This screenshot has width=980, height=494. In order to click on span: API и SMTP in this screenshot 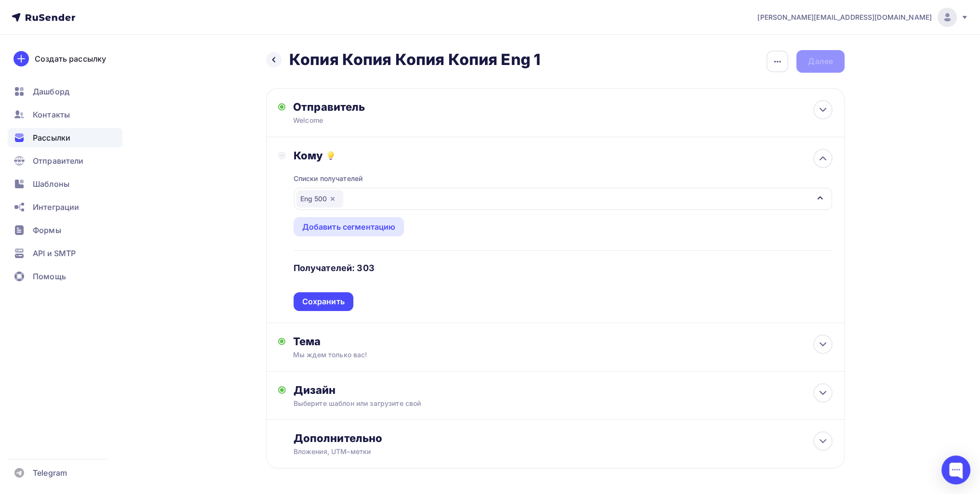, I will do `click(54, 253)`.